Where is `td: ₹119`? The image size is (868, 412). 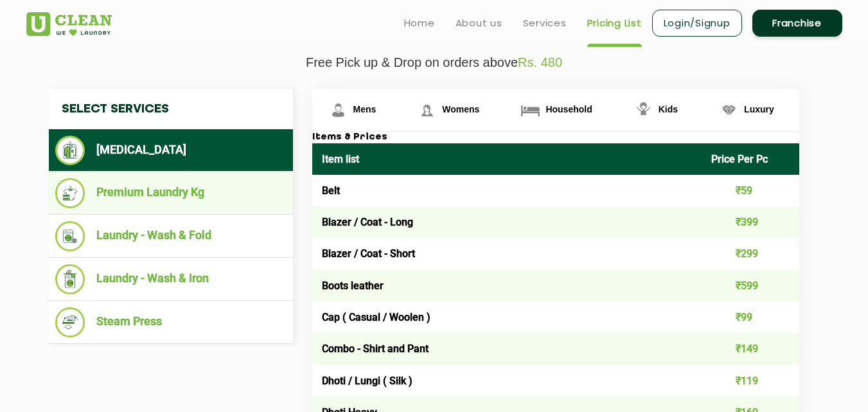
td: ₹119 is located at coordinates (751, 380).